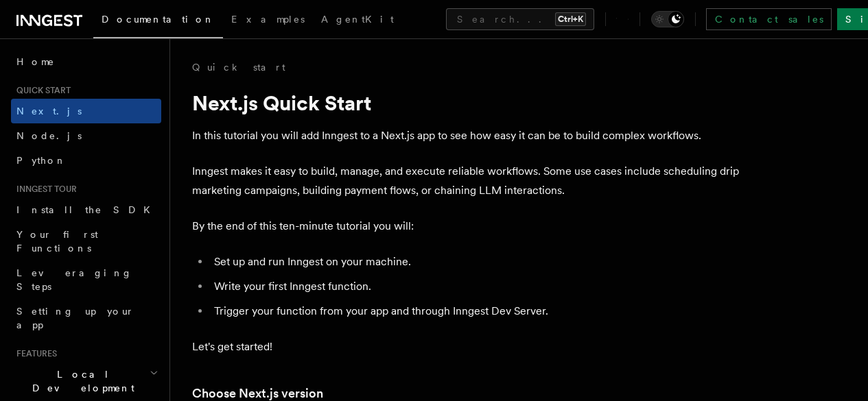 This screenshot has height=401, width=868. I want to click on span: Inngest tour, so click(44, 189).